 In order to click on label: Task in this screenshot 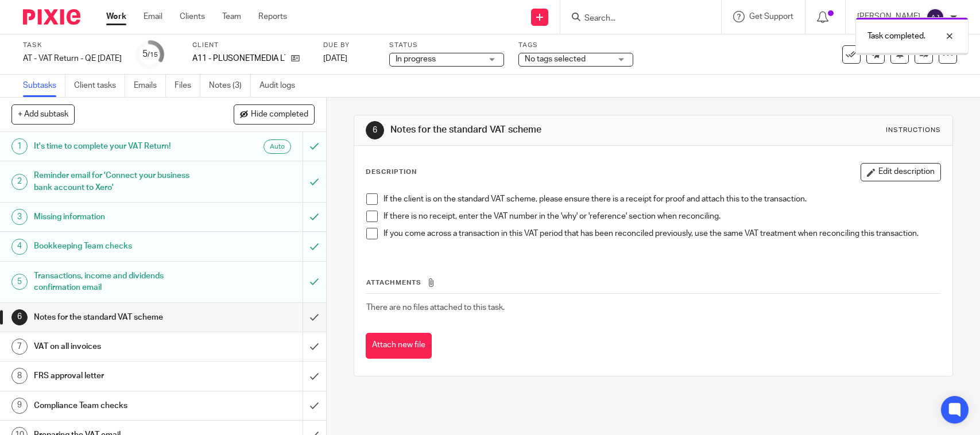, I will do `click(73, 45)`.